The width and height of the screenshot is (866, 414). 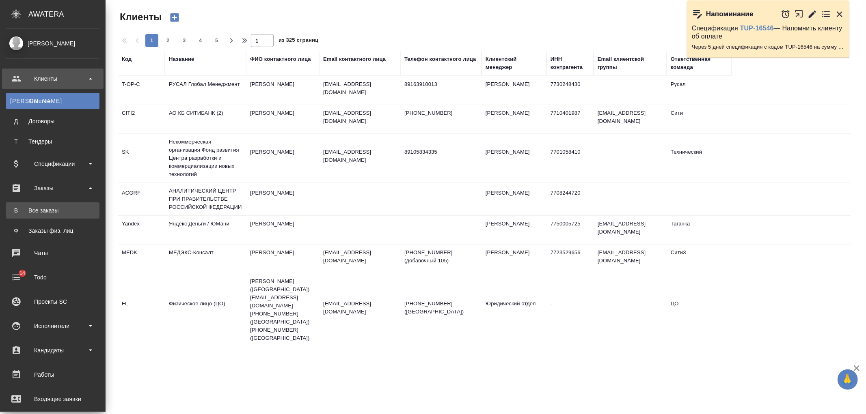 I want to click on td: Яндекс Деньги / ЮМани, so click(x=205, y=230).